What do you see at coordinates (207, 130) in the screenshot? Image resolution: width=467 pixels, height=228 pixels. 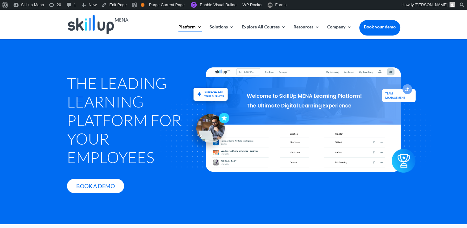 I see `img: icon - Skillup` at bounding box center [207, 130].